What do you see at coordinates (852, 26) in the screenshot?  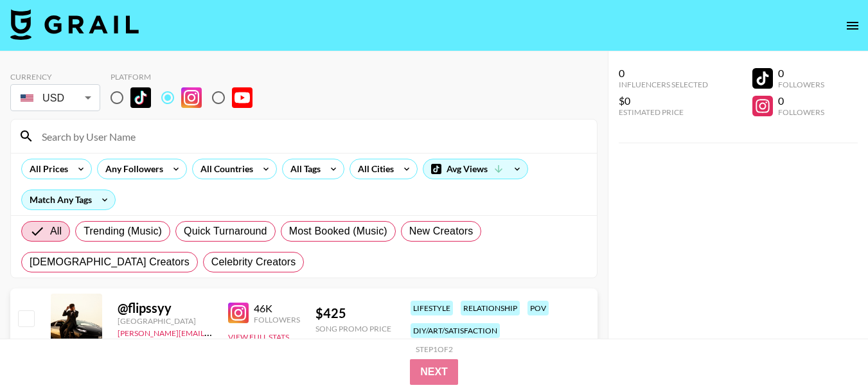 I see `button: open drawer` at bounding box center [852, 26].